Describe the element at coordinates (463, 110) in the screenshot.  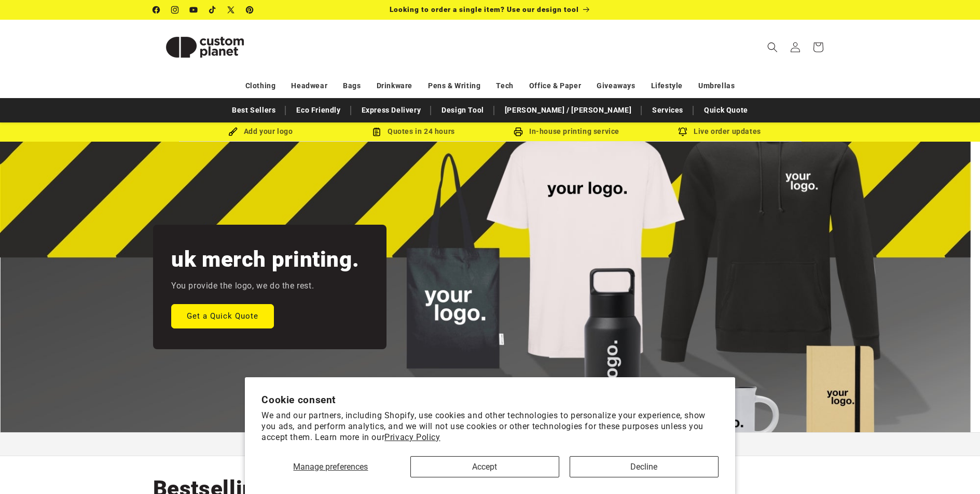
I see `a: Design Tool` at that location.